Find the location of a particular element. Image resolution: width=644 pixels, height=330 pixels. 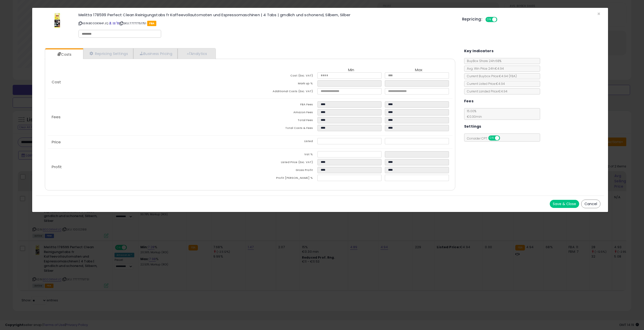

span: Current Listed Price: €4.94 is located at coordinates (485, 83).